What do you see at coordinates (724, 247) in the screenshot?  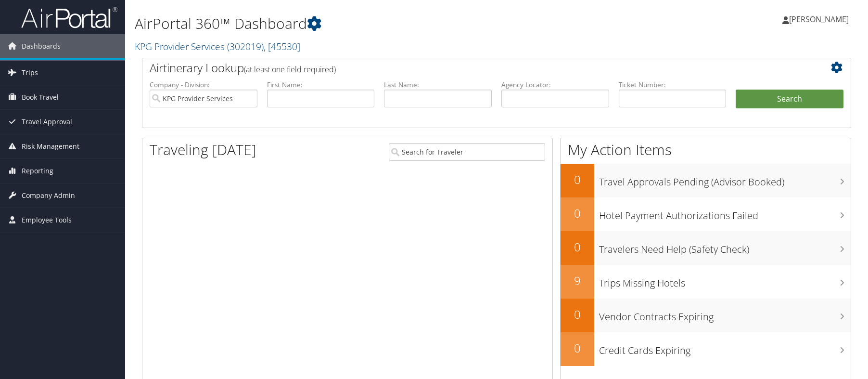 I see `h3: Travelers Need Help (Safety Check)` at bounding box center [724, 247].